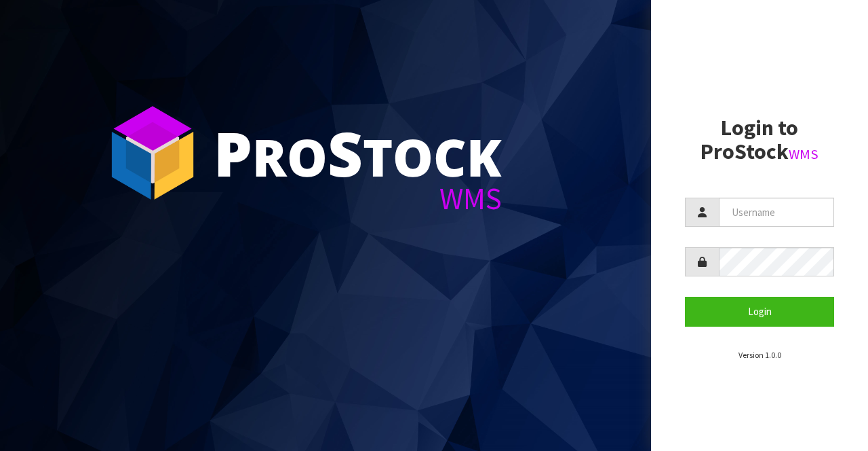 This screenshot has height=451, width=868. Describe the element at coordinates (760, 140) in the screenshot. I see `h2: Login to ProStock` at that location.